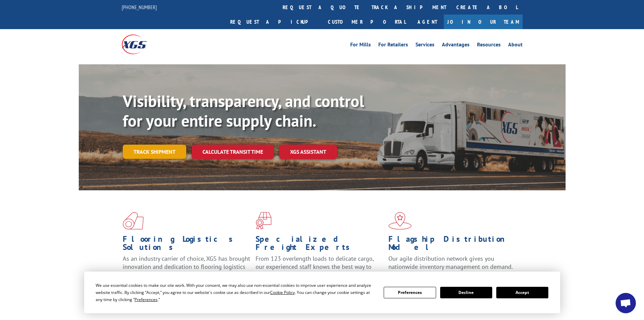 Image resolution: width=644 pixels, height=320 pixels. Describe the element at coordinates (187, 245) in the screenshot. I see `h1: Flooring Logistics Solutions` at that location.